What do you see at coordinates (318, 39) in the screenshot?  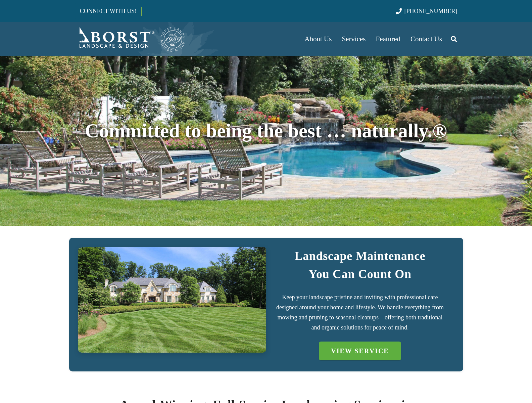 I see `span: About Us` at bounding box center [318, 39].